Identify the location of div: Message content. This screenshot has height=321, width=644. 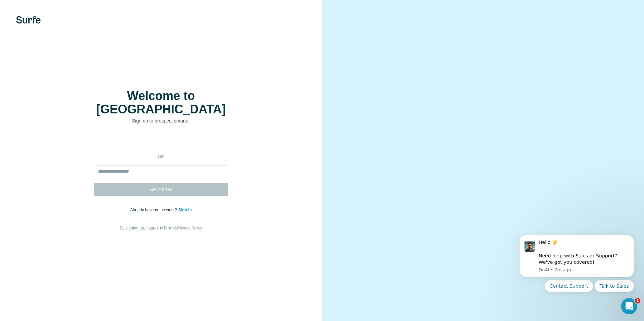
(74, 24).